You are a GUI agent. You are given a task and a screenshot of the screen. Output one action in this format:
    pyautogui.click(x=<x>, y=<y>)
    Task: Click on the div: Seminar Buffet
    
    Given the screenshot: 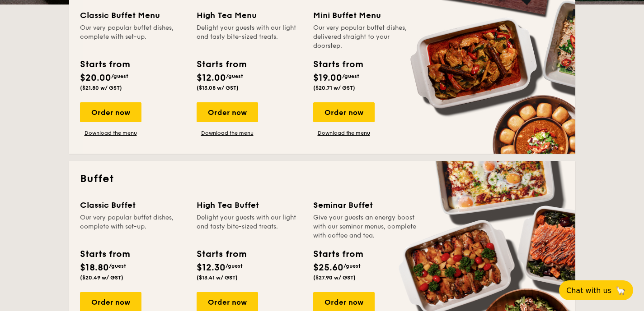 What is the action you would take?
    pyautogui.click(x=366, y=206)
    